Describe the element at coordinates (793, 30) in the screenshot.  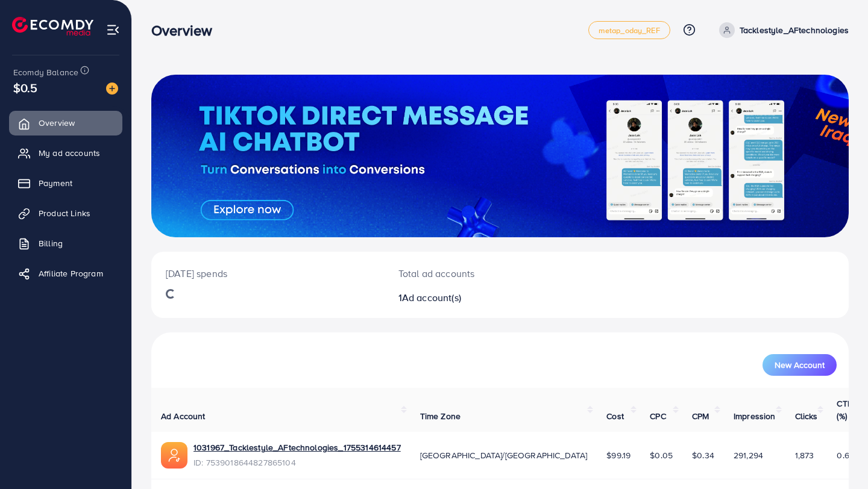
I see `p: Tacklestyle_AFtechnologies` at that location.